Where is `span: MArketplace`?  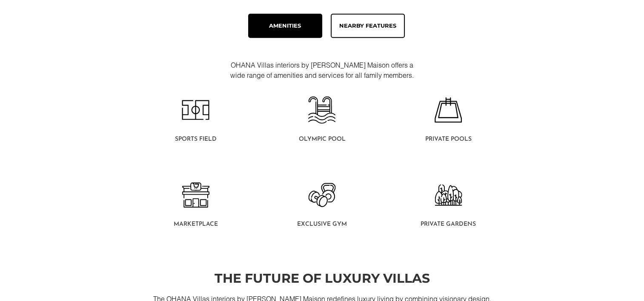 span: MArketplace is located at coordinates (196, 224).